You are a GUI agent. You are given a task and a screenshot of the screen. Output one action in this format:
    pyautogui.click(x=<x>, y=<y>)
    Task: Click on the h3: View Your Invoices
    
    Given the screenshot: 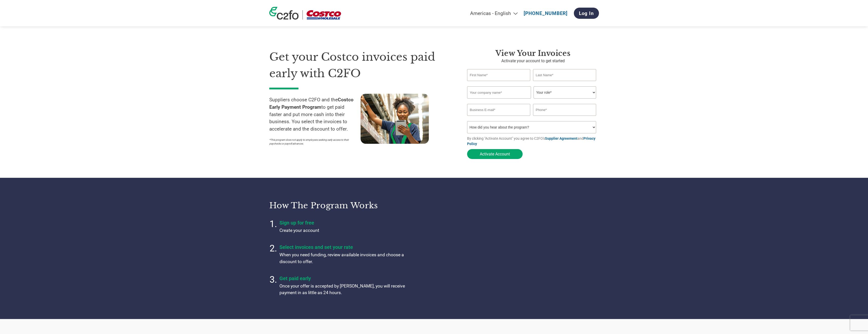 What is the action you would take?
    pyautogui.click(x=533, y=53)
    